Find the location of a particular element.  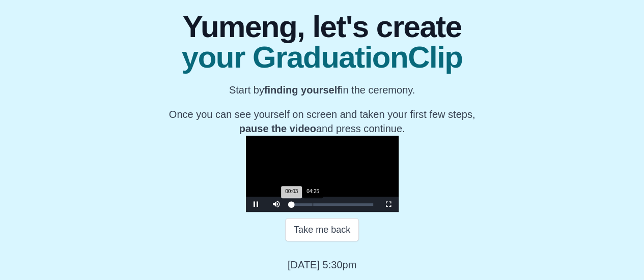

b: pause the video is located at coordinates (278, 128).